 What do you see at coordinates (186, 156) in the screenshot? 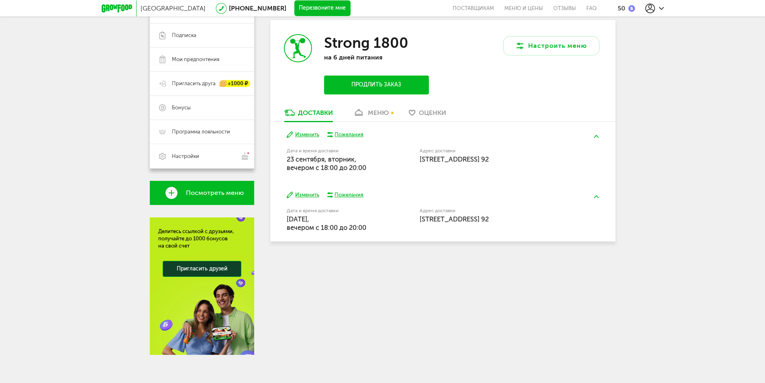
I see `span: Настройки` at bounding box center [186, 156].